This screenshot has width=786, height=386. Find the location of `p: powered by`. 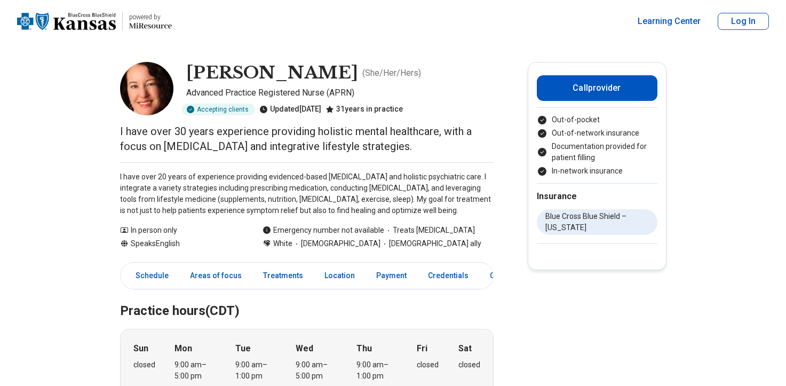

p: powered by is located at coordinates (150, 17).